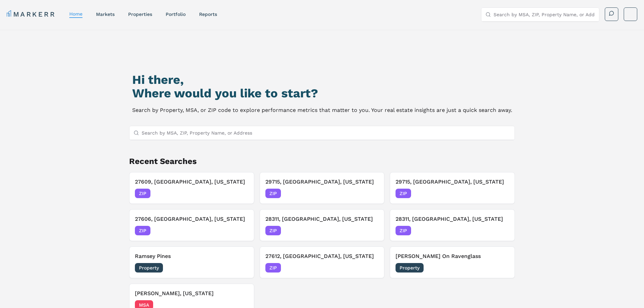  Describe the element at coordinates (31, 14) in the screenshot. I see `a: MARKERR` at that location.